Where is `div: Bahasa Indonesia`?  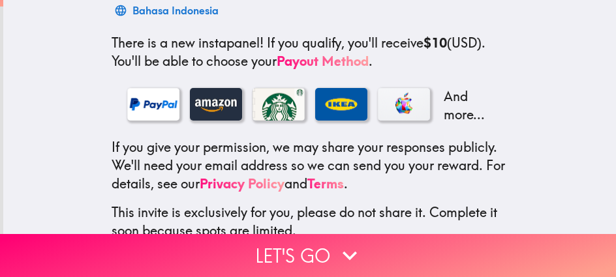
div: Bahasa Indonesia is located at coordinates (176, 10).